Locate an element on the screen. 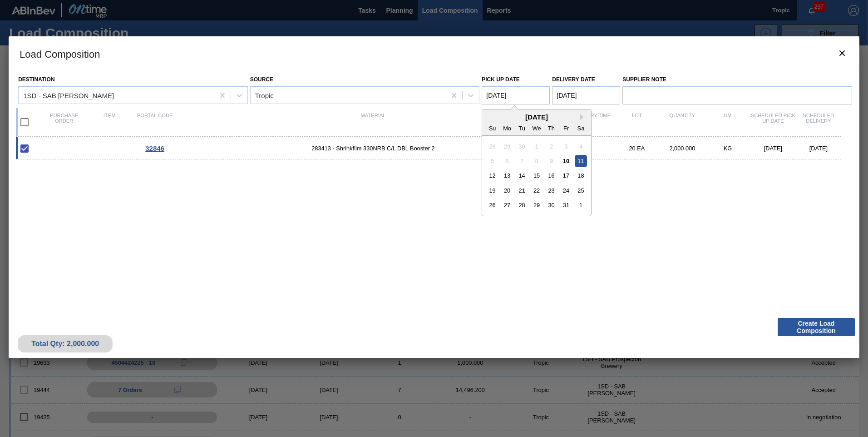 The width and height of the screenshot is (868, 437). div: Choose Saturday, October 11th, 2025 is located at coordinates (581, 161).